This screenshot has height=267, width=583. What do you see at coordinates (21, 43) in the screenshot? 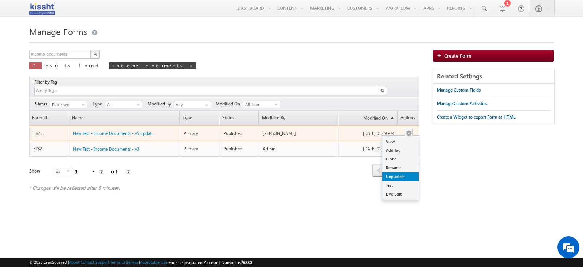
I see `img: d_60004797649_company_0_60004797649` at bounding box center [21, 43].